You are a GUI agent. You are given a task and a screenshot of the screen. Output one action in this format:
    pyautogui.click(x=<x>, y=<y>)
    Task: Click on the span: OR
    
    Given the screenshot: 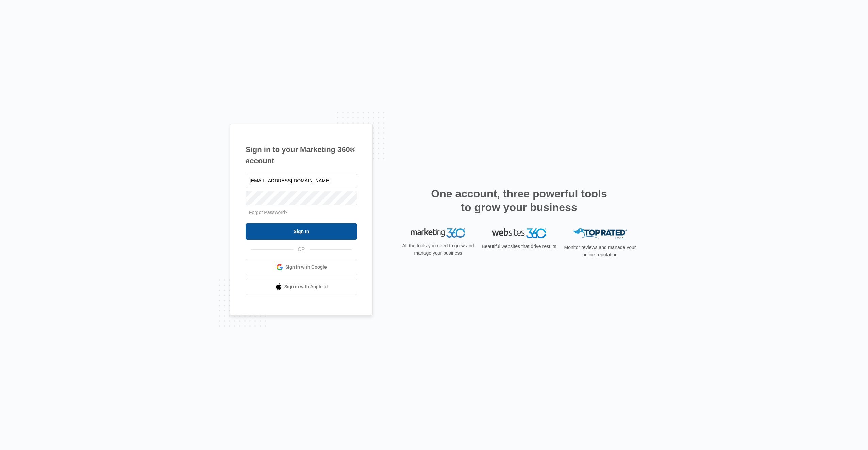 What is the action you would take?
    pyautogui.click(x=302, y=249)
    